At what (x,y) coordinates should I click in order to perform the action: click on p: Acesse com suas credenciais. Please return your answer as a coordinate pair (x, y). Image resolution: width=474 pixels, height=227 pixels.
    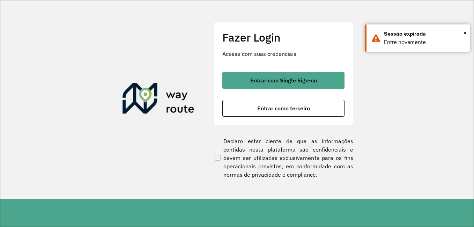
    Looking at the image, I should click on (283, 54).